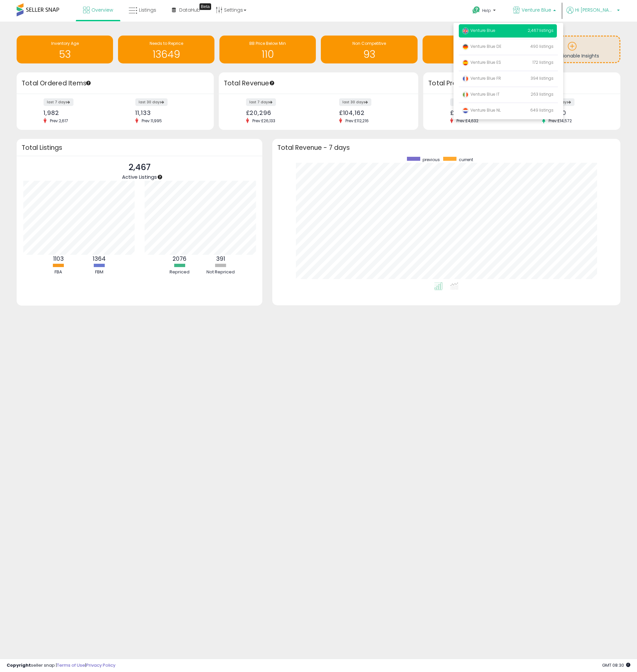 Image resolution: width=637 pixels, height=672 pixels. I want to click on h1: 93, so click(369, 54).